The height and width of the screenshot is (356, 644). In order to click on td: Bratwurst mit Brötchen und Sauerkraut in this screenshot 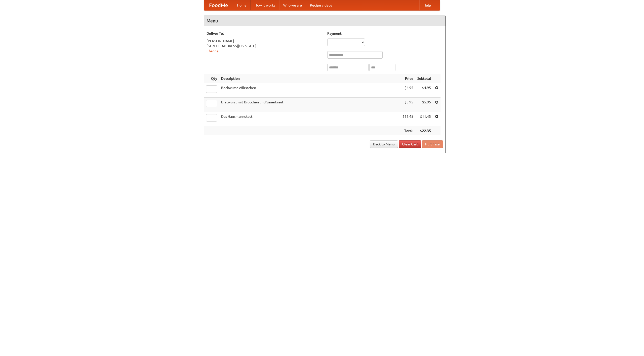, I will do `click(310, 105)`.